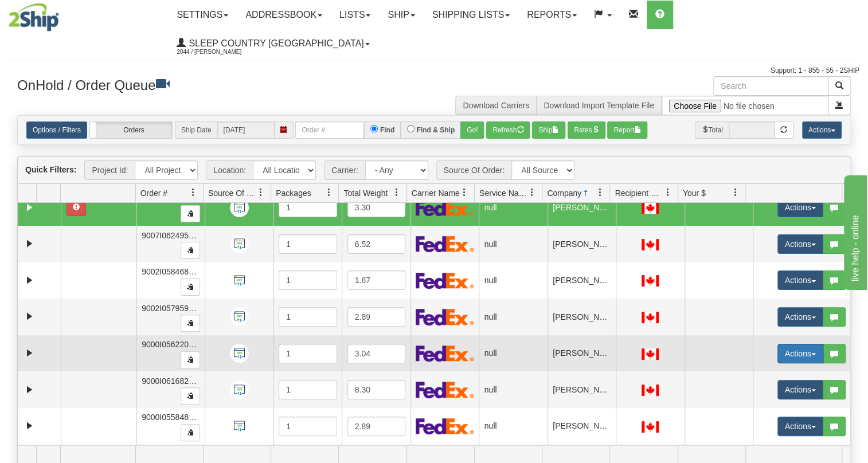 Image resolution: width=868 pixels, height=463 pixels. Describe the element at coordinates (50, 170) in the screenshot. I see `label: Quick Filters:` at that location.